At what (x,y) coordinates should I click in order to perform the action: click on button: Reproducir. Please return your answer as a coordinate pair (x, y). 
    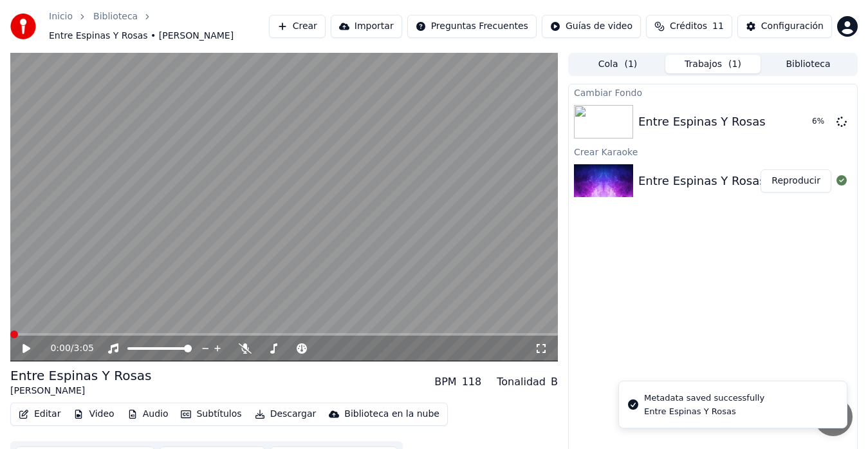
    Looking at the image, I should click on (796, 181).